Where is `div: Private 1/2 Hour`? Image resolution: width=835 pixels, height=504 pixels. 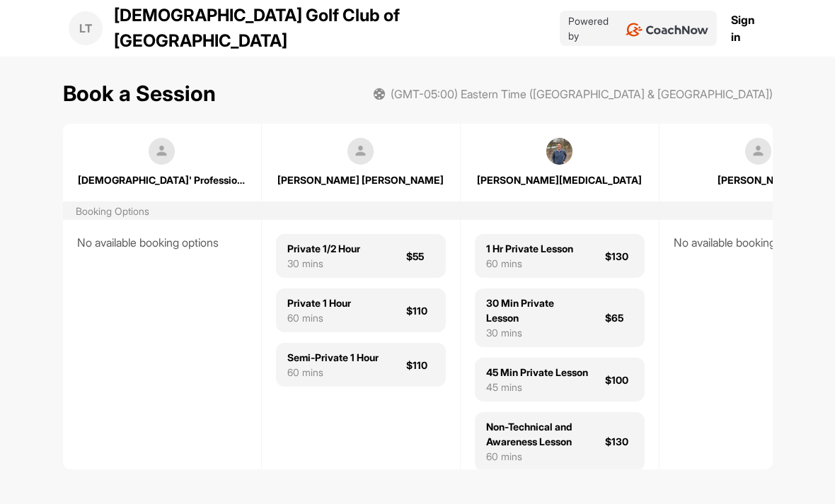 div: Private 1/2 Hour is located at coordinates (323, 248).